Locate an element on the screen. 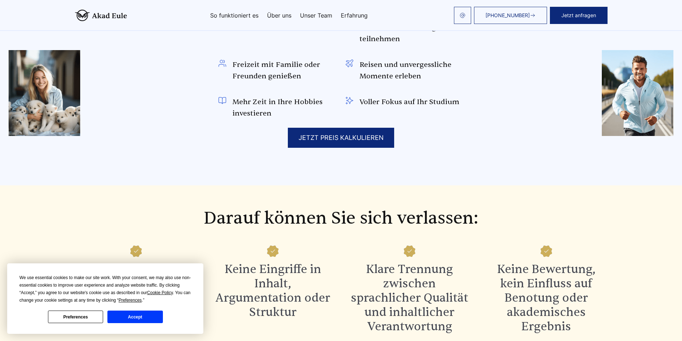  li: Keine Eingriffe in Inhalt, Argumentation oder Struktur is located at coordinates (273, 288).